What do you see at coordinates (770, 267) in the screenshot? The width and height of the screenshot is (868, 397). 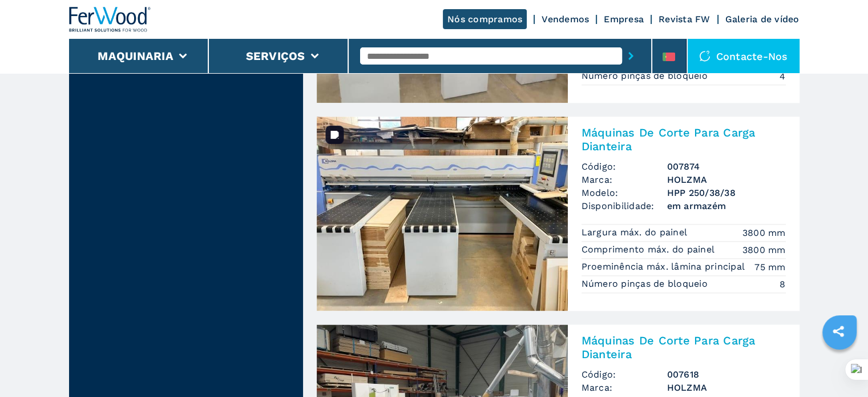 I see `em: 75 mm` at bounding box center [770, 267].